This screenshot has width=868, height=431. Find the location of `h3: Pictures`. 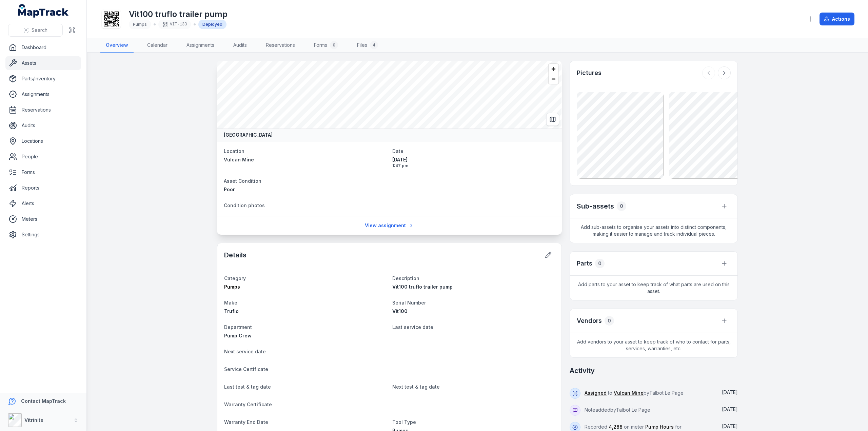

h3: Pictures is located at coordinates (589, 73).